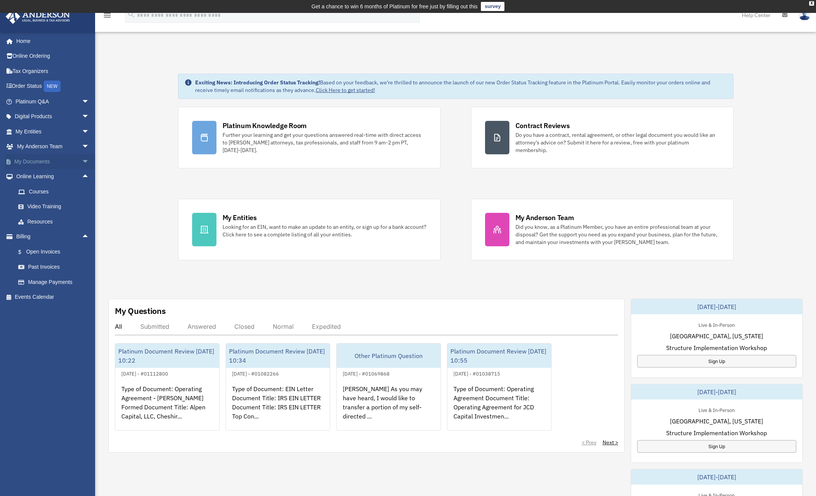 Image resolution: width=816 pixels, height=496 pixels. Describe the element at coordinates (118, 327) in the screenshot. I see `div: All` at that location.